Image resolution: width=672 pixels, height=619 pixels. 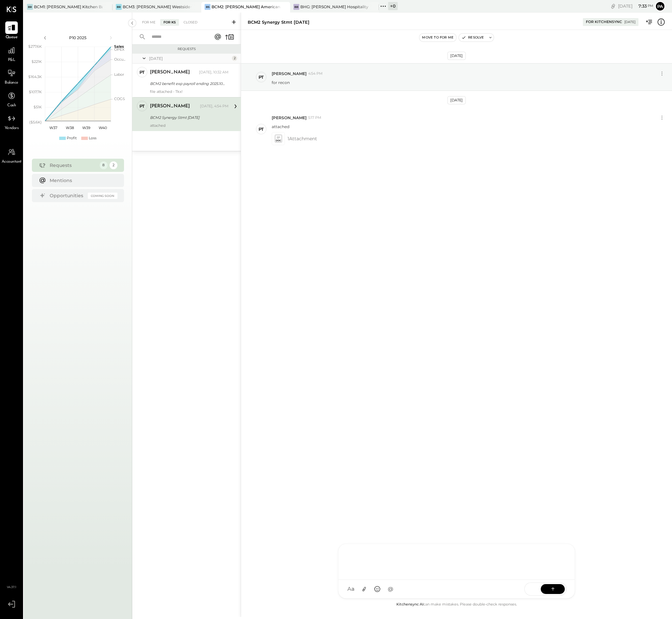 What do you see at coordinates (302, 139) in the screenshot?
I see `span: 1 Attachment` at bounding box center [302, 139].